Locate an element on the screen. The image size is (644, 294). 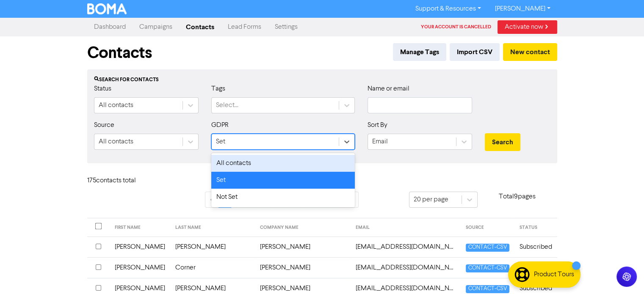
label: Name or email is located at coordinates (388, 89).